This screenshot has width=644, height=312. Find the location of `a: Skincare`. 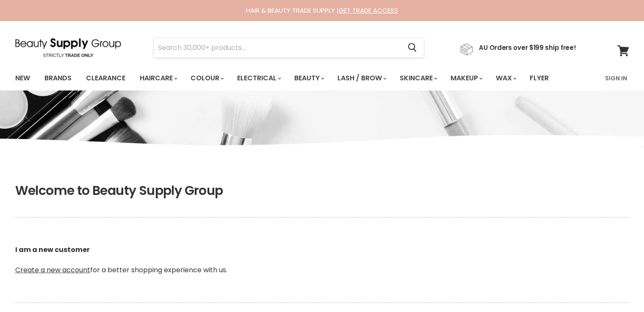

a: Skincare is located at coordinates (418, 78).